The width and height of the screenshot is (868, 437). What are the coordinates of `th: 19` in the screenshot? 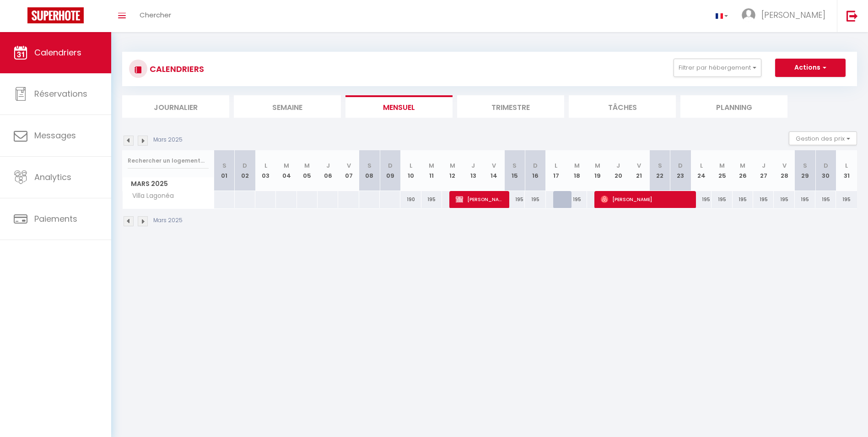 It's located at (597, 170).